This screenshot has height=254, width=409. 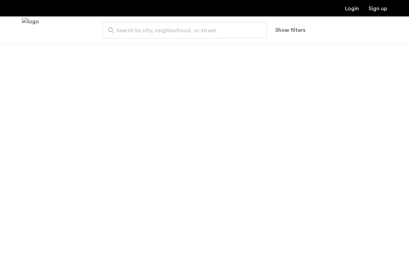 I want to click on span: Search by city, neighborhood, or street., so click(x=182, y=30).